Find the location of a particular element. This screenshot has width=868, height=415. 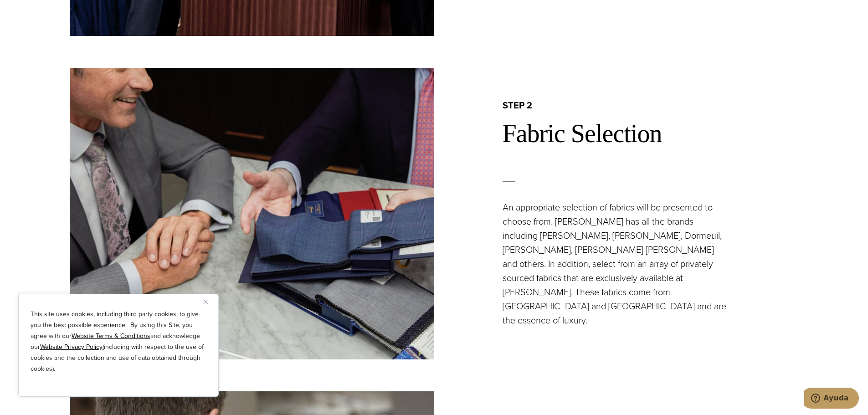

h2: step 2 is located at coordinates (651, 105).